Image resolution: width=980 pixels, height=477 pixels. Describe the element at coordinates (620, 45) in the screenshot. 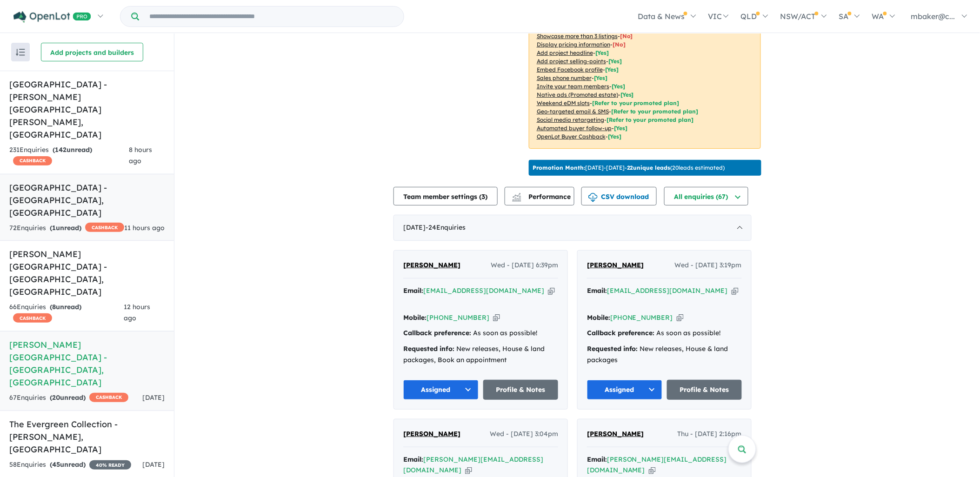

I see `span: [ No ]` at that location.